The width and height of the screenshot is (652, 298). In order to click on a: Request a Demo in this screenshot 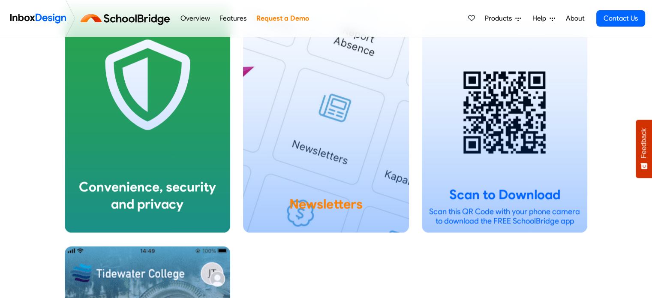, I will do `click(283, 18)`.